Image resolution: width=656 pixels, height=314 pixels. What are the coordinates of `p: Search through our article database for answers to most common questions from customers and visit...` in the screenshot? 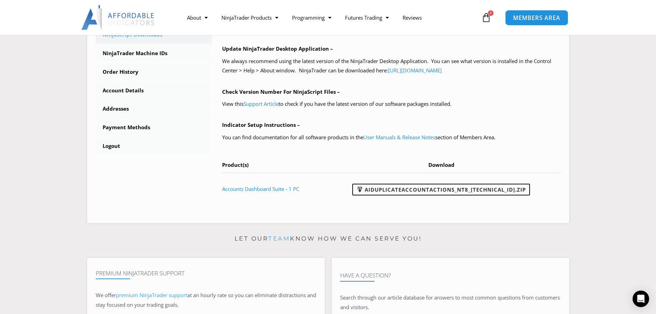 It's located at (451, 302).